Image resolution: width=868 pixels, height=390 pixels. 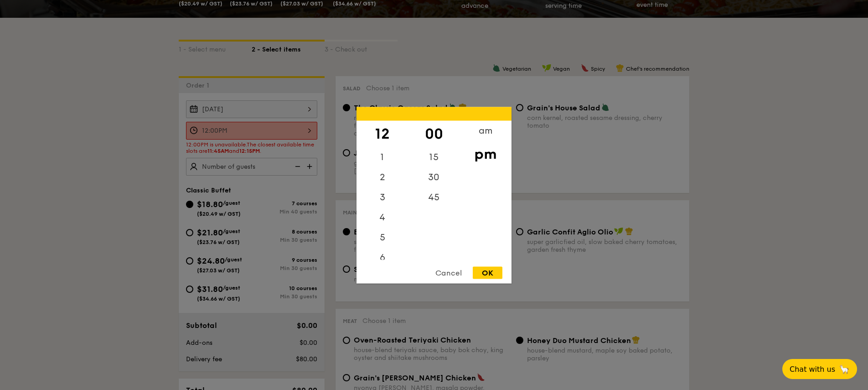 What do you see at coordinates (488, 272) in the screenshot?
I see `div: OK` at bounding box center [488, 272].